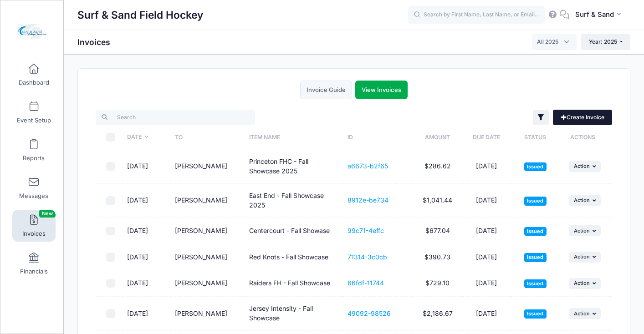 The height and width of the screenshot is (334, 644). Describe the element at coordinates (294, 313) in the screenshot. I see `td: Jersey Intensity - Fall Showcase` at that location.